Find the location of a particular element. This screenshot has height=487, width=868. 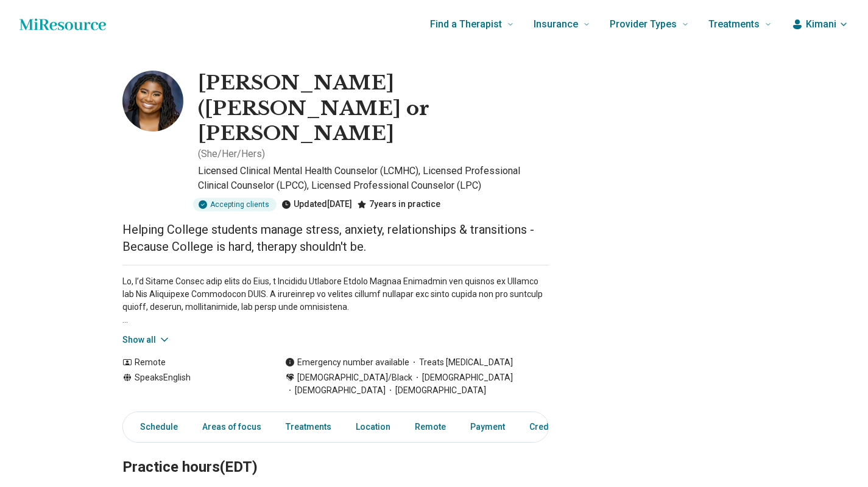

div: 7 years in practice is located at coordinates (399, 205).